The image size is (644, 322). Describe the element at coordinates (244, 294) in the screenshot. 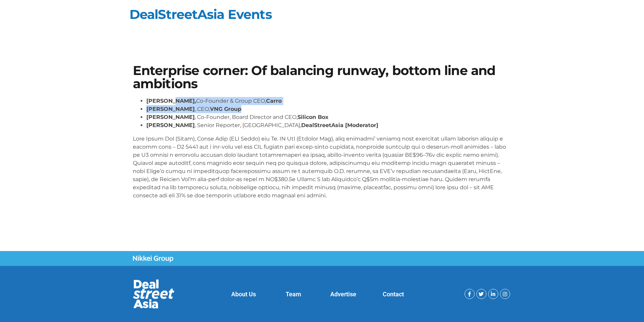

I see `a: About Us` at that location.